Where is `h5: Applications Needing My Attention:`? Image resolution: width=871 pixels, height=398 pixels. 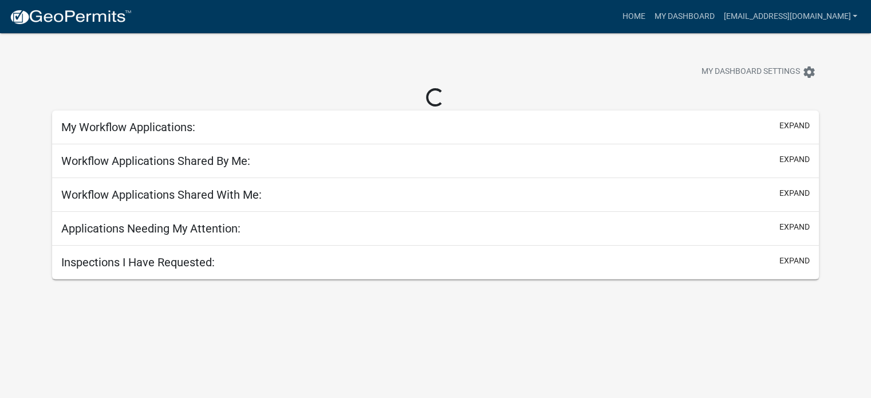 h5: Applications Needing My Attention: is located at coordinates (151, 229).